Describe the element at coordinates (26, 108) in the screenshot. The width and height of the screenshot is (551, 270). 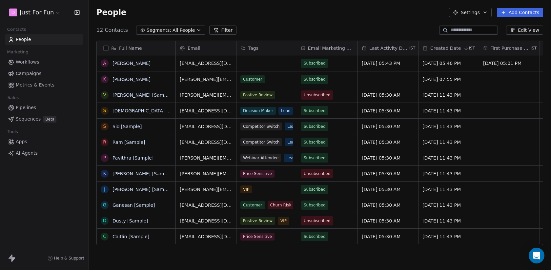
I see `span: Pipelines` at that location.